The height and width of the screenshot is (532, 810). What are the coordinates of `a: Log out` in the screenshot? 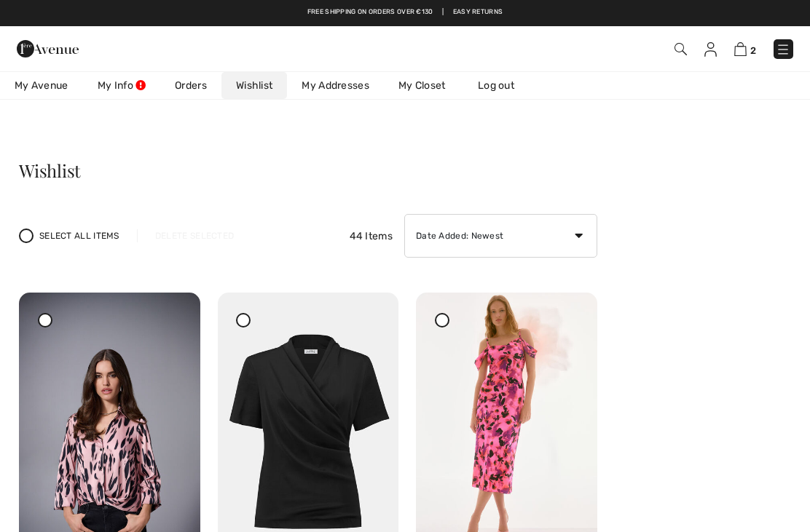 It's located at (504, 86).